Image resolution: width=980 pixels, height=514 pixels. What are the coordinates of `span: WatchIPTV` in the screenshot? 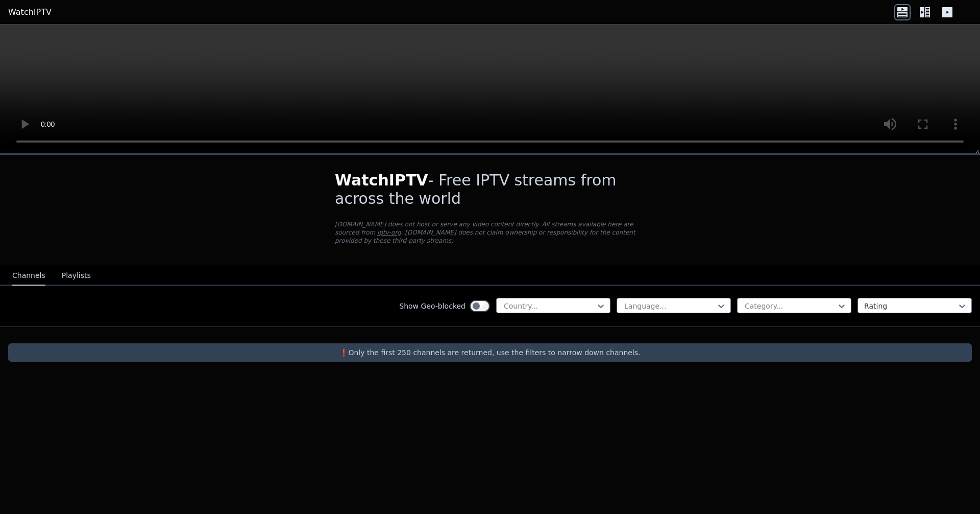 It's located at (381, 180).